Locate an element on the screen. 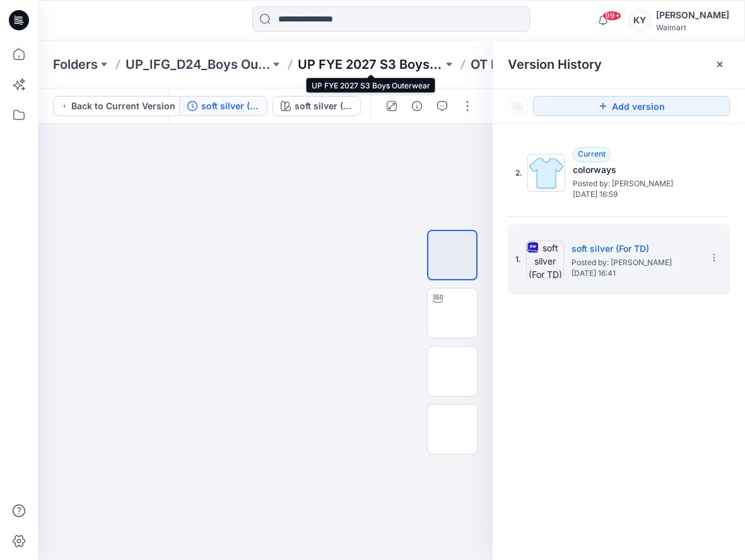  span: 99+ is located at coordinates (612, 16).